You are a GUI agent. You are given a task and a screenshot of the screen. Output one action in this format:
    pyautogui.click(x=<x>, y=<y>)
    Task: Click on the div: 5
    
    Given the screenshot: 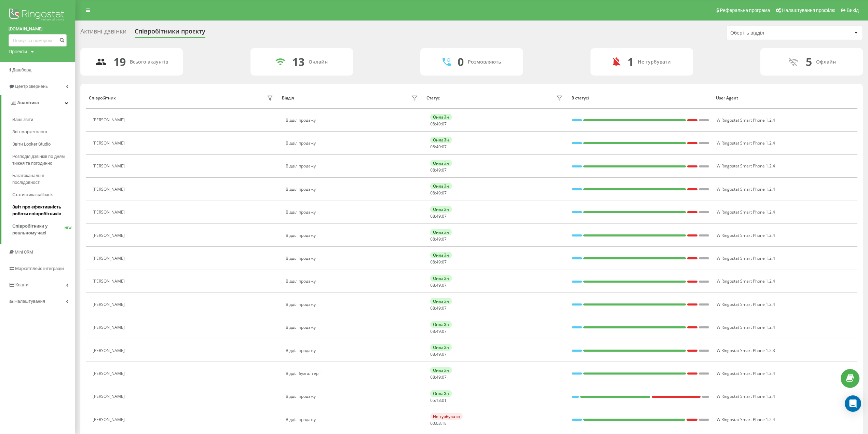 What is the action you would take?
    pyautogui.click(x=809, y=62)
    